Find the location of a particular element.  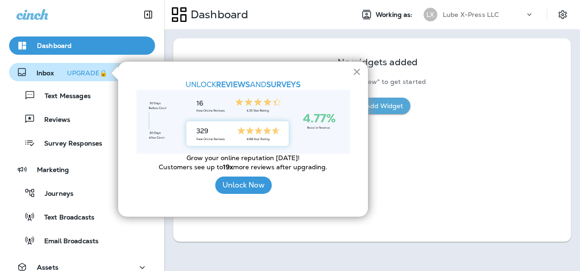

span: AND is located at coordinates (258, 84).